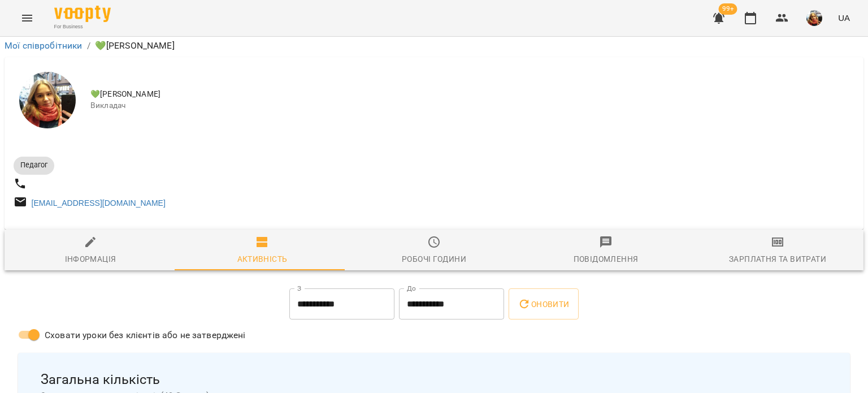 The image size is (868, 393). I want to click on img: 💚Маркіна Софія Сергіївна, so click(48, 100).